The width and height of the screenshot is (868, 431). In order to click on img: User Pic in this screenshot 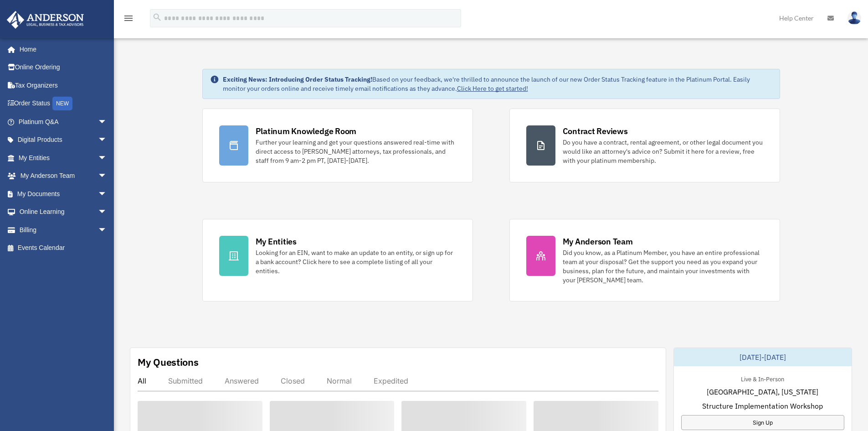, I will do `click(854, 18)`.